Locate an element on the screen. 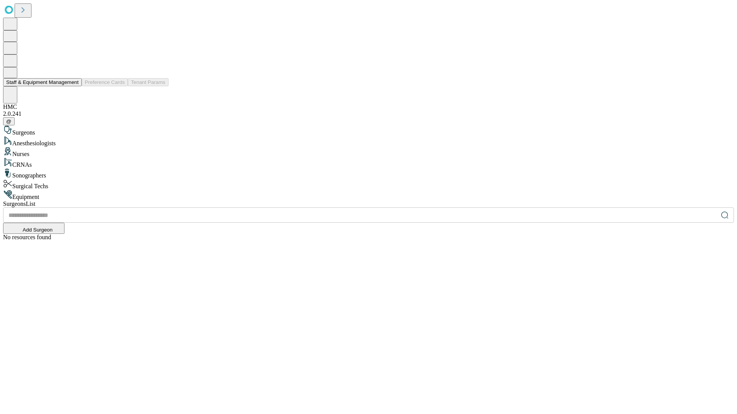 The height and width of the screenshot is (414, 737). span: Add Surgeon is located at coordinates (38, 230).